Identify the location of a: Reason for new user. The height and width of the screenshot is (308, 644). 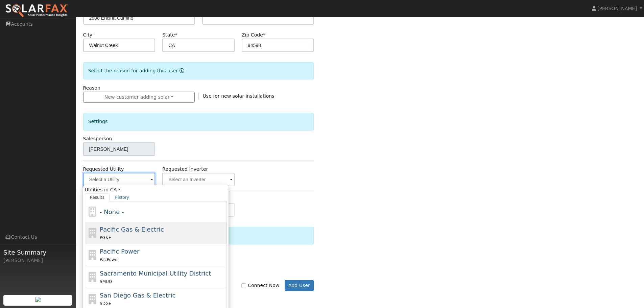
(181, 71).